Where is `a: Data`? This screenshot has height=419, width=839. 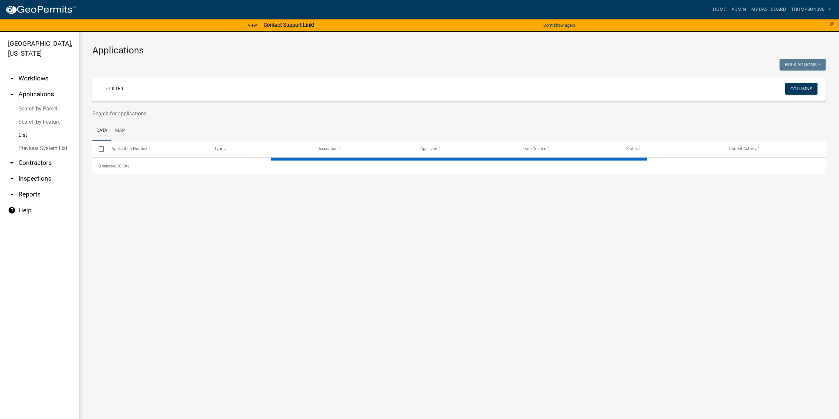 a: Data is located at coordinates (102, 131).